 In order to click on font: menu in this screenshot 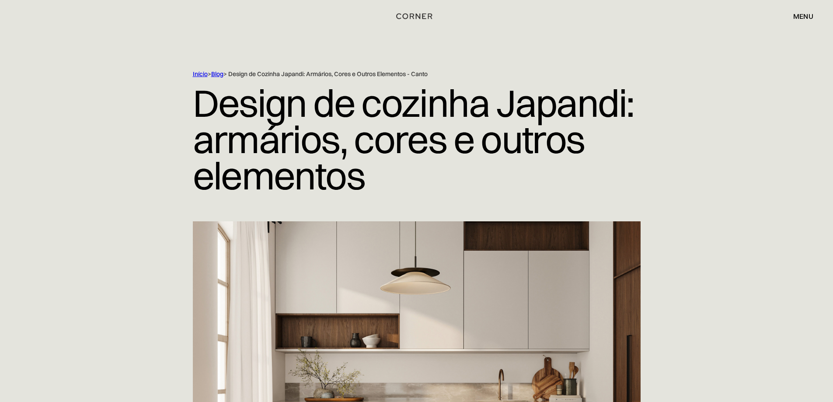, I will do `click(803, 16)`.